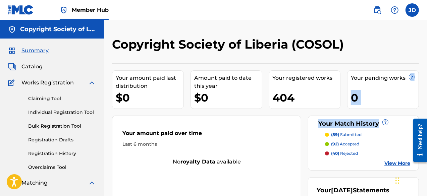 The image size is (427, 196). I want to click on img: help, so click(395, 10).